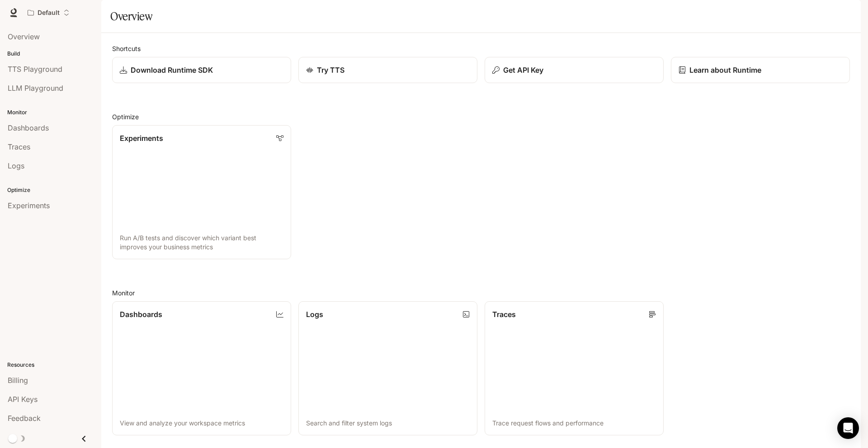 The height and width of the screenshot is (448, 868). I want to click on a: LogsSearch and filter system logs, so click(388, 368).